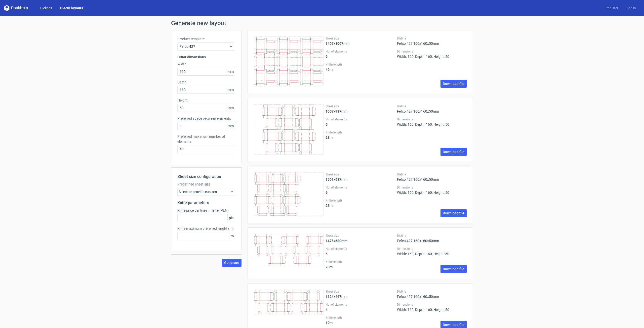 The width and height of the screenshot is (644, 328). I want to click on h2: Sheet size configuration, so click(206, 177).